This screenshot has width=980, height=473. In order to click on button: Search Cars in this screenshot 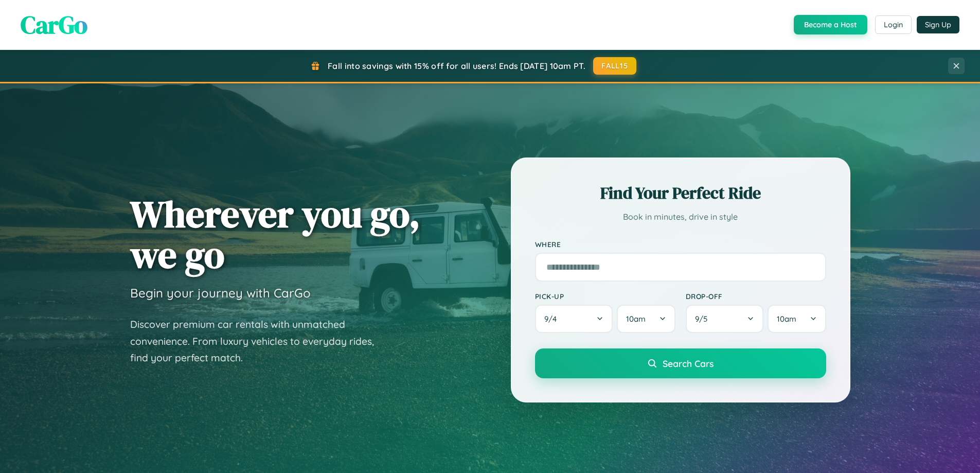, I will do `click(680, 364)`.